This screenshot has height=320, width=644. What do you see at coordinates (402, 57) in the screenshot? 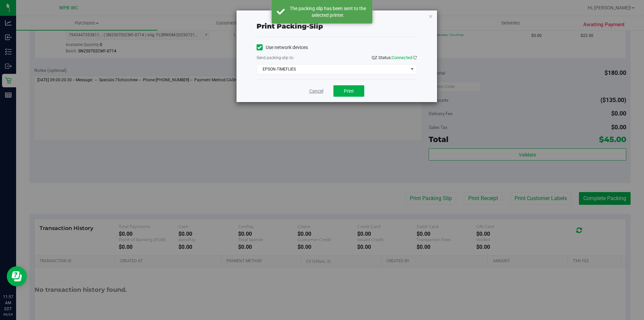
I see `span: Connected` at bounding box center [402, 57].